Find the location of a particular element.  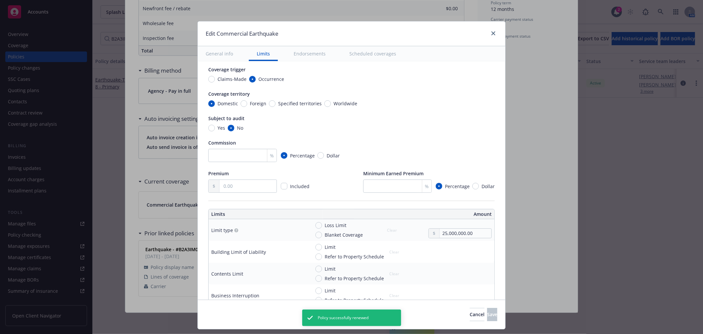

span: Included is located at coordinates (300, 186).